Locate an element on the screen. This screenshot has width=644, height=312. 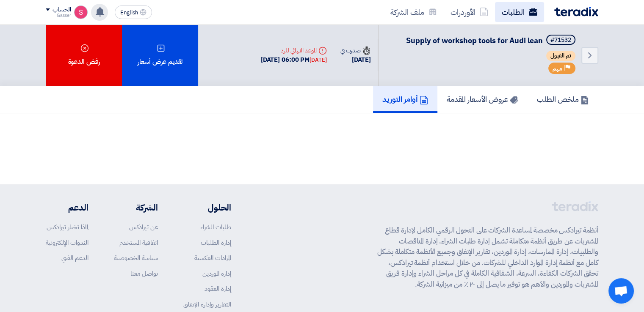
a: إدارة الطلبات is located at coordinates (216, 242).